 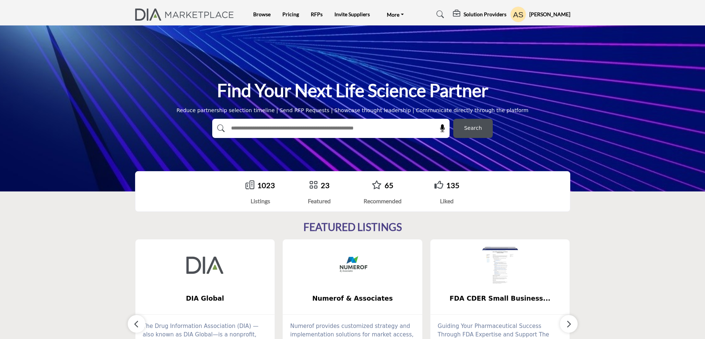 I want to click on b: DIA Global, so click(x=205, y=299).